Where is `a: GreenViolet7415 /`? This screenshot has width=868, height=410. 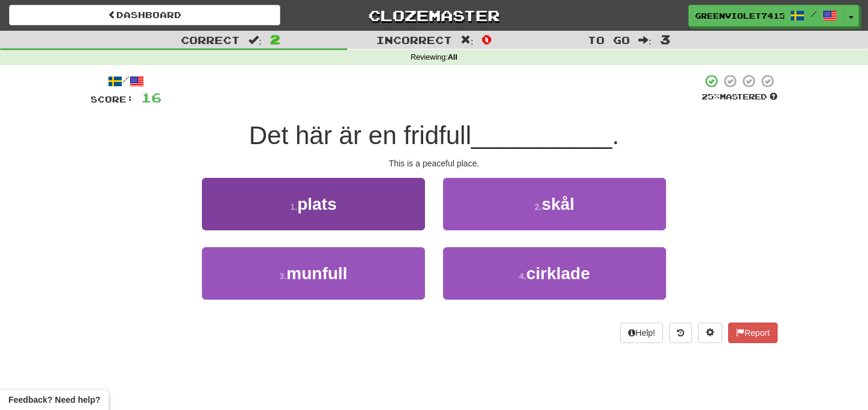
a: GreenViolet7415 / is located at coordinates (766, 16).